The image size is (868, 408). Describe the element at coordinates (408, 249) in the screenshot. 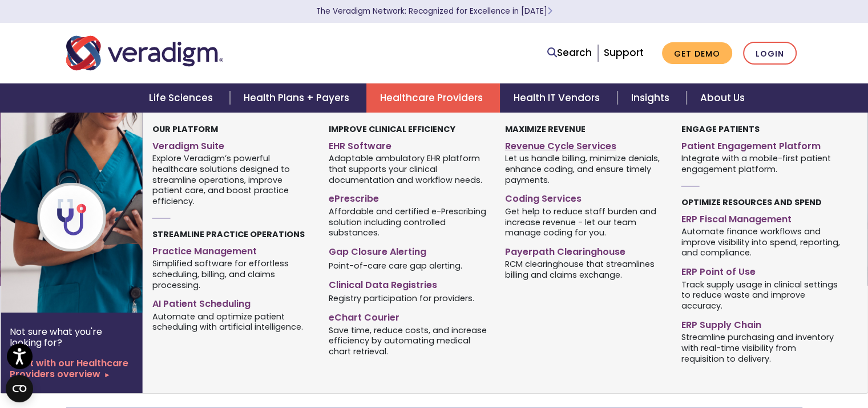

I see `a: Gap Closure Alerting` at that location.